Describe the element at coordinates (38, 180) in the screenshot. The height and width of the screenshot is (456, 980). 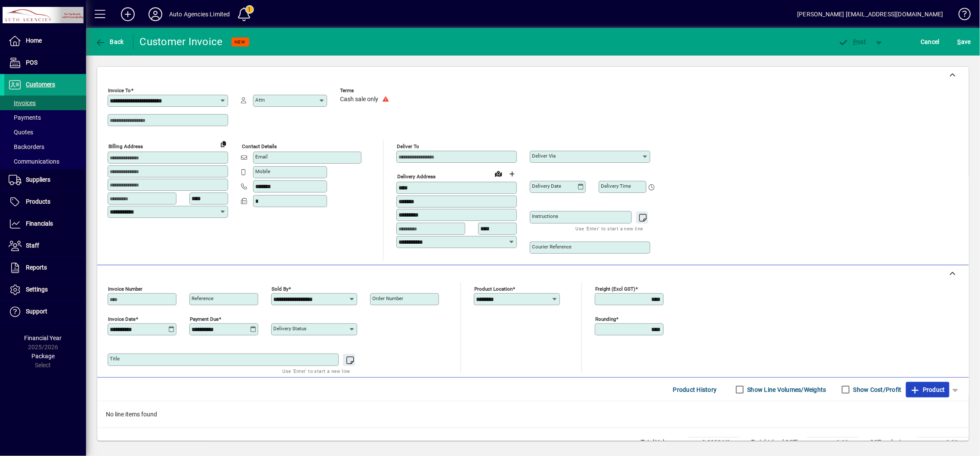
I see `span: Suppliers` at that location.